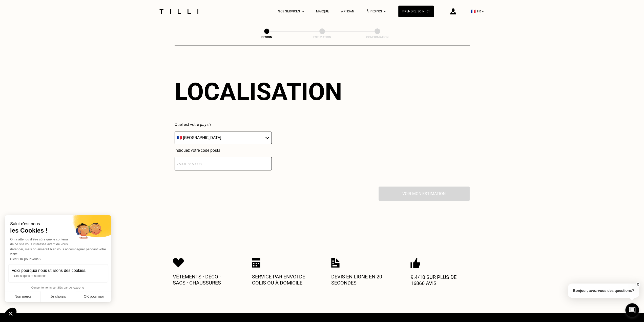  Describe the element at coordinates (223, 150) in the screenshot. I see `p: Indiquez votre code postal` at that location.